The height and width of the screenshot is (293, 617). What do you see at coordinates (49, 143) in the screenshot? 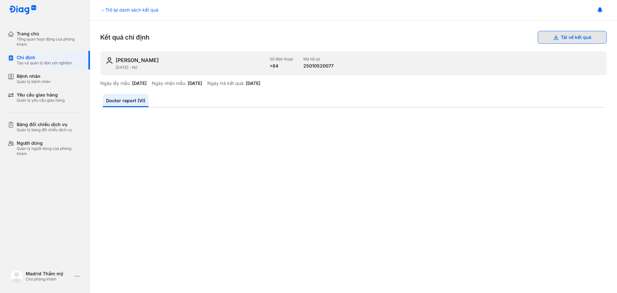
I see `div: Người dùng` at bounding box center [49, 143].